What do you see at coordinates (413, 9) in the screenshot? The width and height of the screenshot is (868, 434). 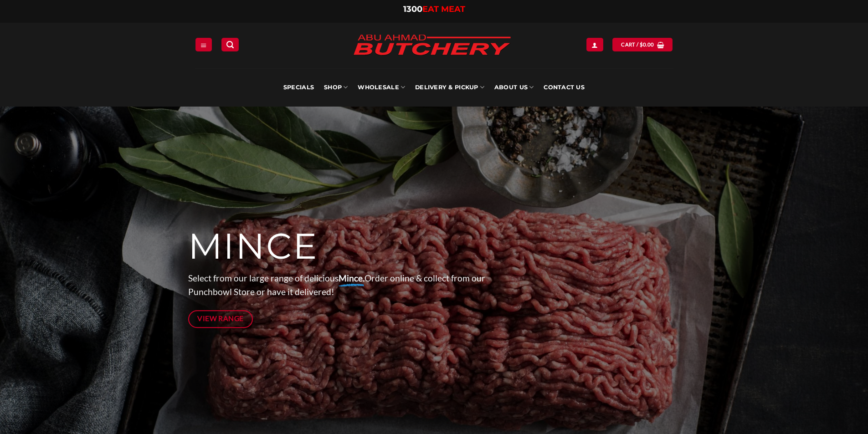 I see `span: 1300` at bounding box center [413, 9].